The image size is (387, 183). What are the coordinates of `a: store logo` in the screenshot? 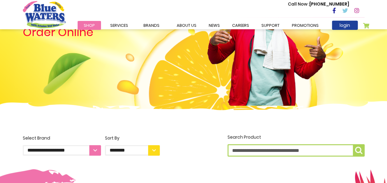 It's located at (44, 14).